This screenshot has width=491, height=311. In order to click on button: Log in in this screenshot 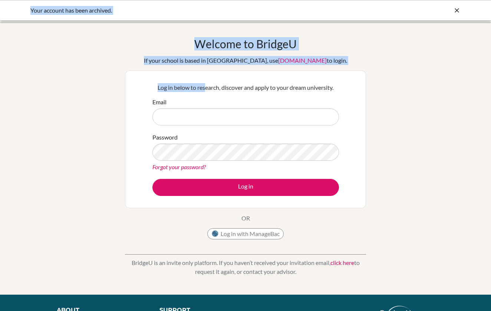, I will do `click(245, 187)`.